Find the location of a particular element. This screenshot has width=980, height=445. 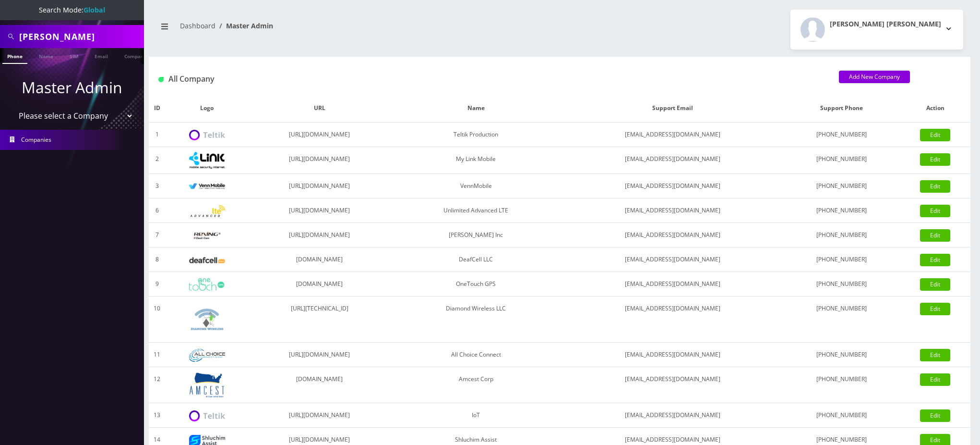

img: Amcest Corp is located at coordinates (207, 384).